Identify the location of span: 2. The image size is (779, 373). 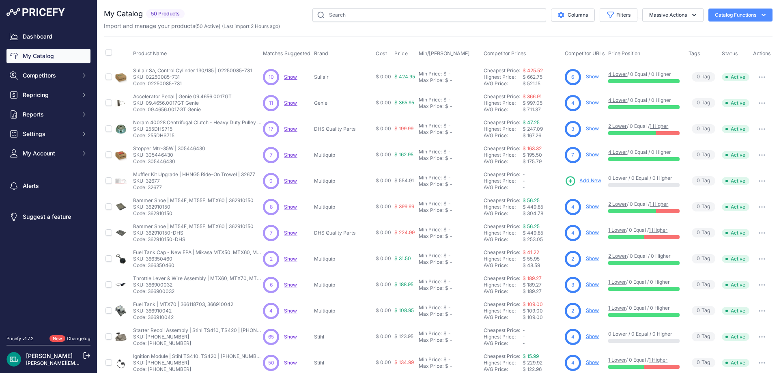
(271, 259).